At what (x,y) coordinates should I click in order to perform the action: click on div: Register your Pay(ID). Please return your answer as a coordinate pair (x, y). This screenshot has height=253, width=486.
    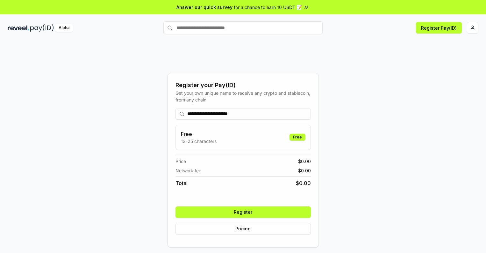
    Looking at the image, I should click on (243, 85).